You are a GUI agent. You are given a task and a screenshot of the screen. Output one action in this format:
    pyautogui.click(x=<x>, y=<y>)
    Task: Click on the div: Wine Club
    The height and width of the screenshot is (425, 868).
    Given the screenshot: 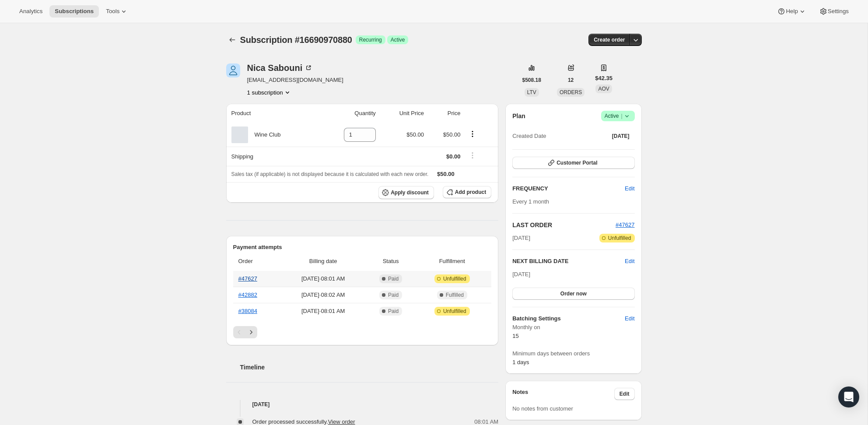 What is the action you would take?
    pyautogui.click(x=264, y=135)
    